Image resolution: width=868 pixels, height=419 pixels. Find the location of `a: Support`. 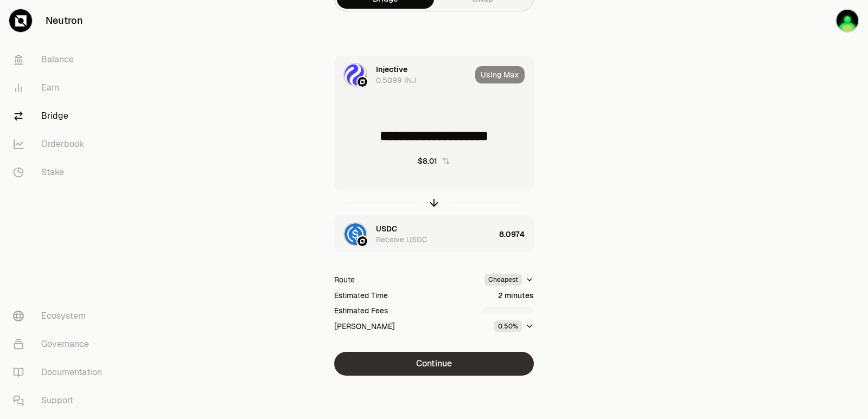

a: Support is located at coordinates (61, 401).